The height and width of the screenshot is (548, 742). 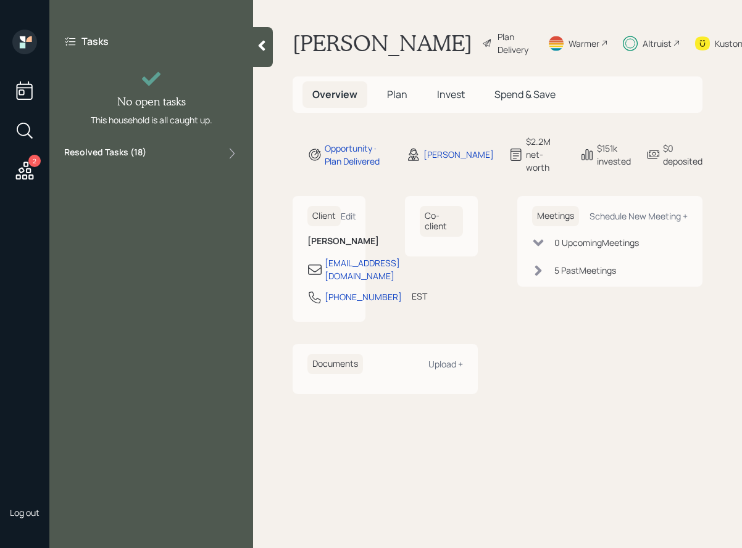 I want to click on h6: Co-client, so click(x=441, y=221).